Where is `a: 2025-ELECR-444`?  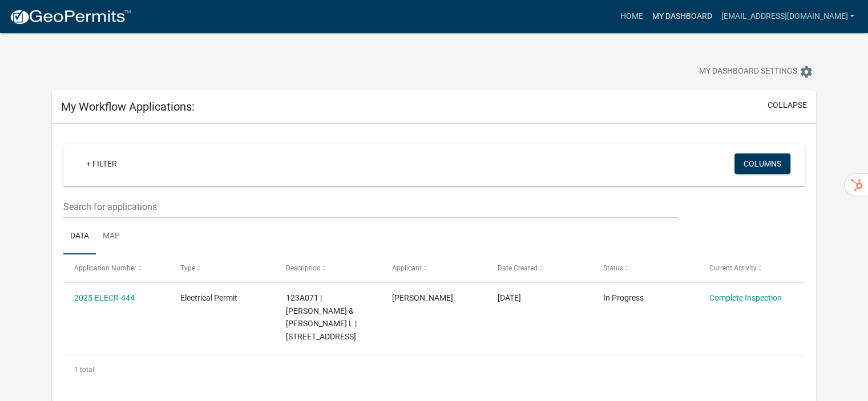 a: 2025-ELECR-444 is located at coordinates (105, 298).